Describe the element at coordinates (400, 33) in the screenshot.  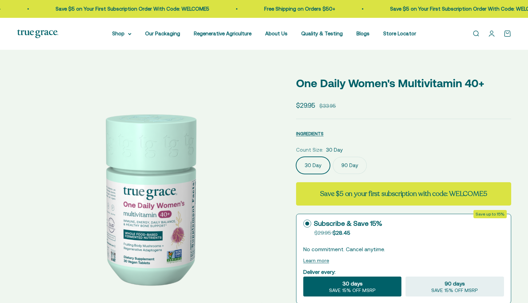
I see `a: Store Locator` at that location.